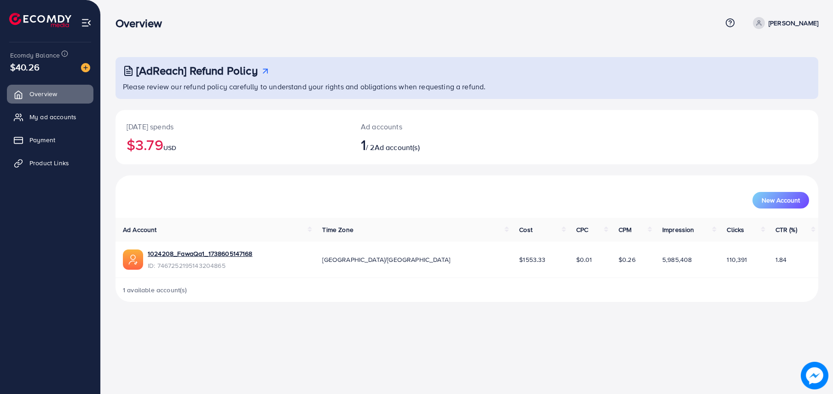  I want to click on span: Overview, so click(43, 94).